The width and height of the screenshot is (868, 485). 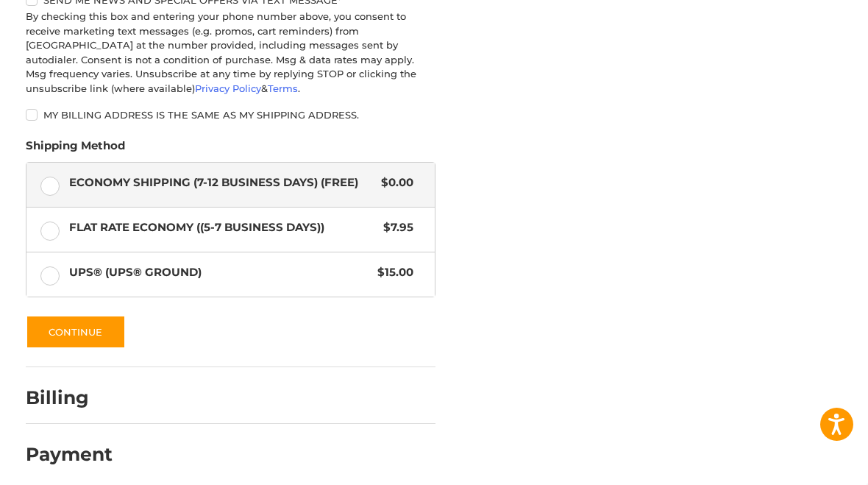 I want to click on div: By checking this box and entering your phone number above, you consent to receive marketing text ..., so click(x=231, y=52).